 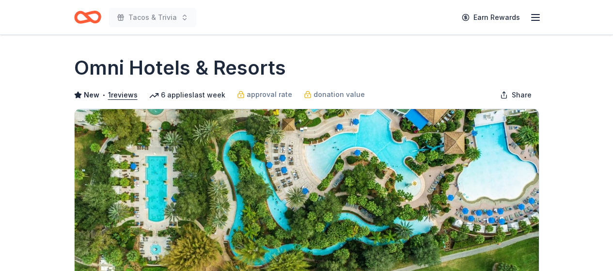 I want to click on a: Earn Rewards, so click(x=491, y=17).